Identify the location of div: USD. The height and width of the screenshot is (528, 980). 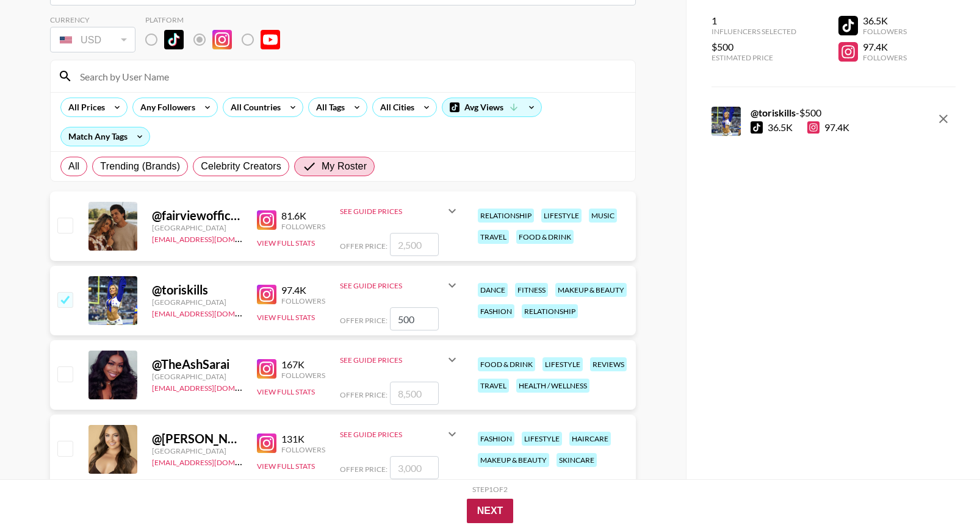
(93, 39).